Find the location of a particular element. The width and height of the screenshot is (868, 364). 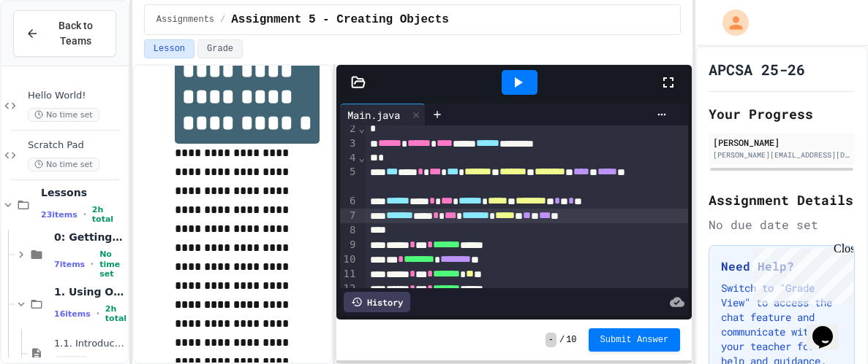

span: 7 items is located at coordinates (69, 265).